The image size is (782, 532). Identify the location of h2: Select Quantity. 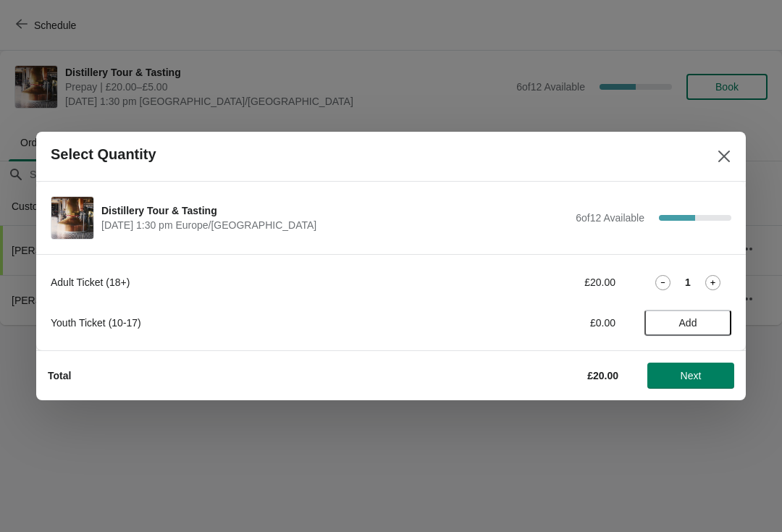
(104, 154).